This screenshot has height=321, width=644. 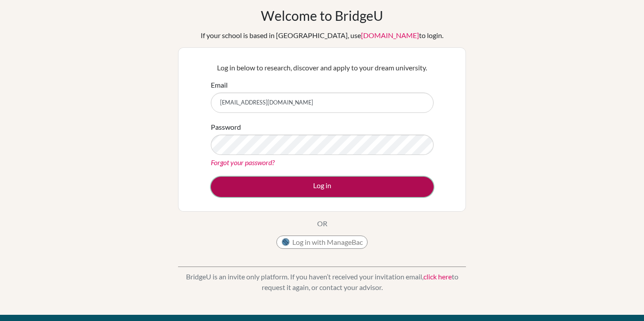 What do you see at coordinates (242, 162) in the screenshot?
I see `a: Forgot your password?` at bounding box center [242, 162].